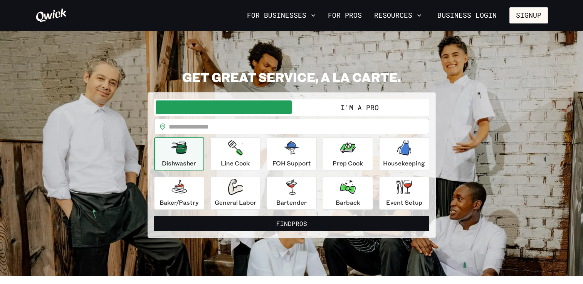 The width and height of the screenshot is (583, 284). What do you see at coordinates (404, 163) in the screenshot?
I see `p: Housekeeping` at bounding box center [404, 163].